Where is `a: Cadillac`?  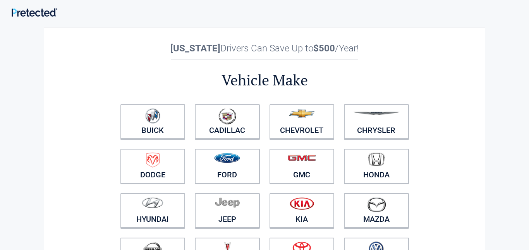 a: Cadillac is located at coordinates (227, 122).